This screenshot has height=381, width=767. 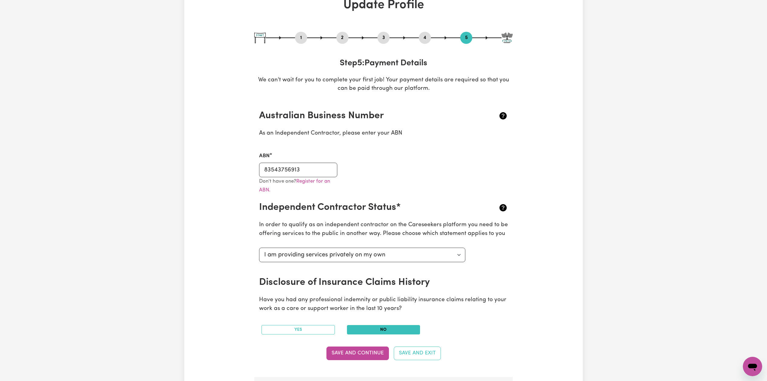 What do you see at coordinates (363, 116) in the screenshot?
I see `h2: Australian Business Number` at bounding box center [363, 116].